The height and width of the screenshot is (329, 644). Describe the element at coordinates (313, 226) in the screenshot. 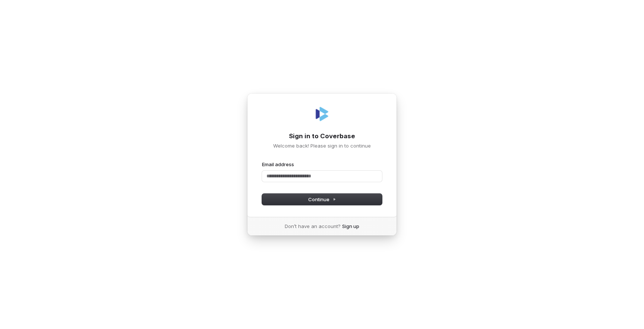

I see `span: Don’t have an account?` at that location.